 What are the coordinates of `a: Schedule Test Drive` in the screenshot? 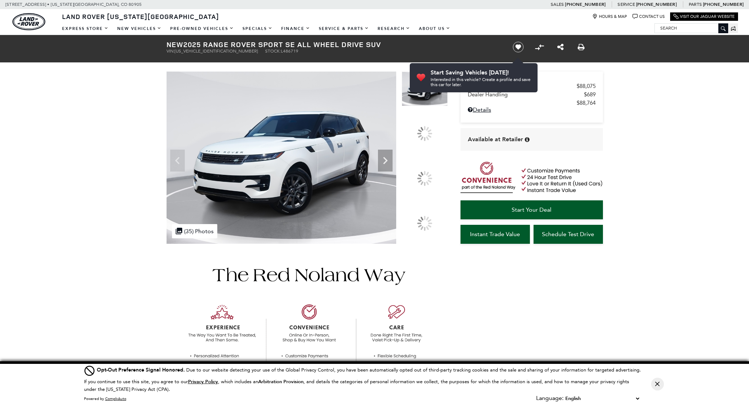 It's located at (568, 234).